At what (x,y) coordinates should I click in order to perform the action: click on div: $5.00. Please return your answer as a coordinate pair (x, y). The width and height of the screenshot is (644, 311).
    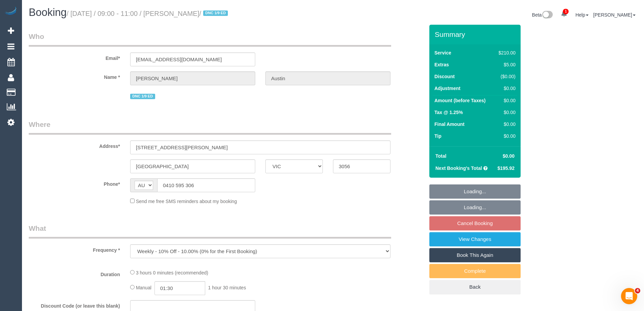
    Looking at the image, I should click on (506, 64).